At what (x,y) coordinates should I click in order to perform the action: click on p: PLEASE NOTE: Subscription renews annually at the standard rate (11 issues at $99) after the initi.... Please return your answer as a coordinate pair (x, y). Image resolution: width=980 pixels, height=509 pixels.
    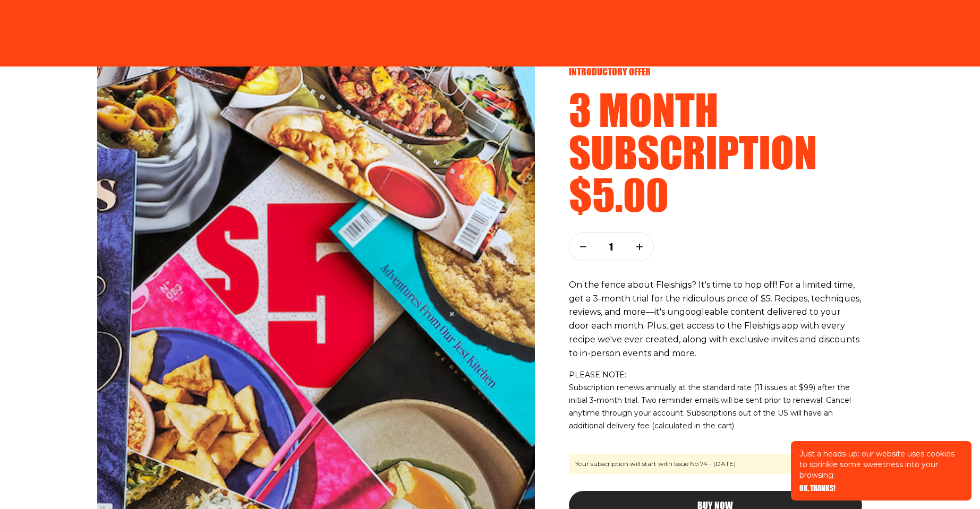
    Looking at the image, I should click on (716, 401).